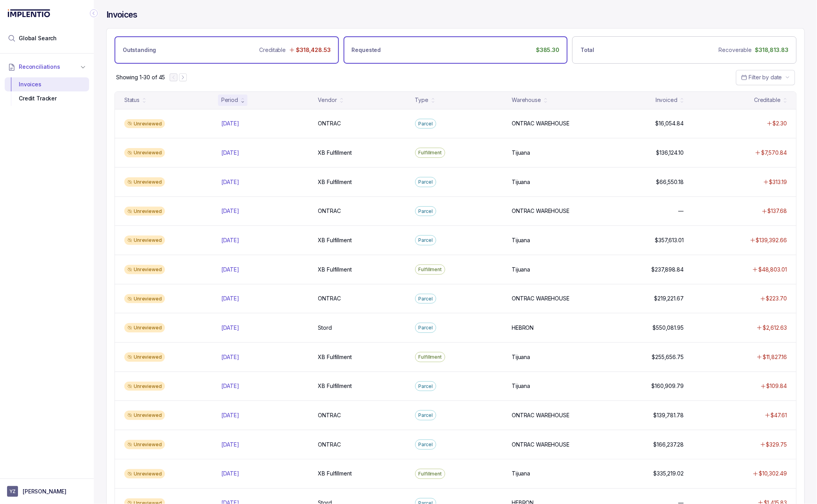 The image size is (817, 504). What do you see at coordinates (771, 50) in the screenshot?
I see `p: $318,813.83` at bounding box center [771, 50].